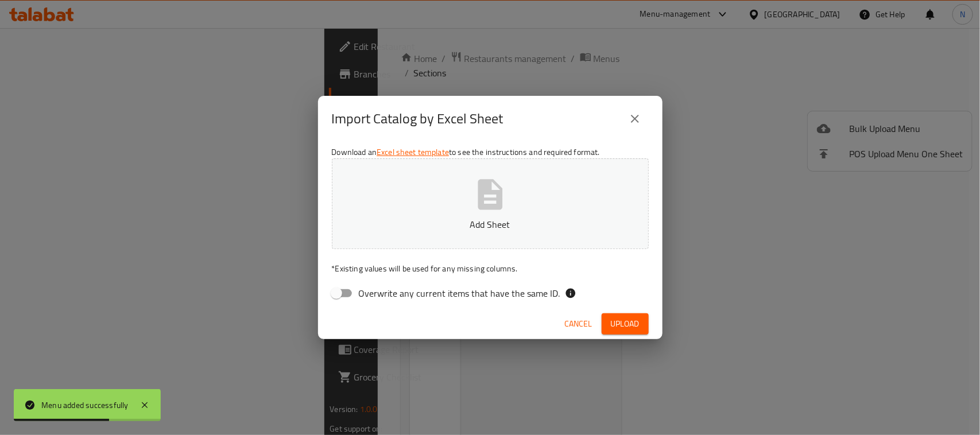  I want to click on h2: Import Catalog by Excel Sheet, so click(417, 119).